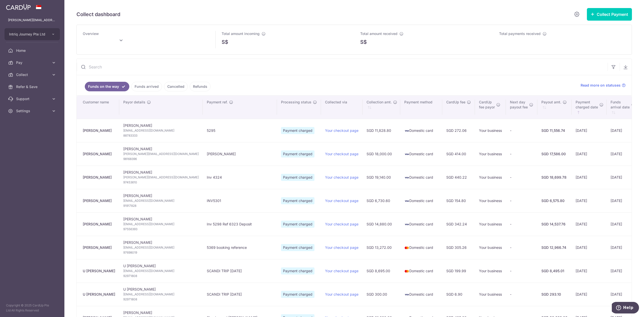  Describe the element at coordinates (176, 87) in the screenshot. I see `a: Cancelled` at that location.